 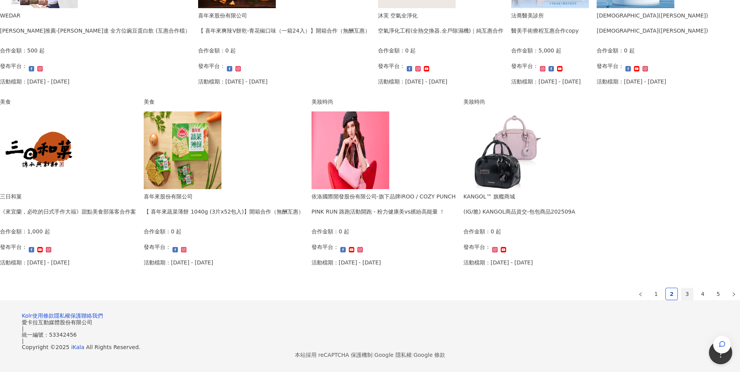 What do you see at coordinates (92, 316) in the screenshot?
I see `a: 聯絡我們` at bounding box center [92, 316].